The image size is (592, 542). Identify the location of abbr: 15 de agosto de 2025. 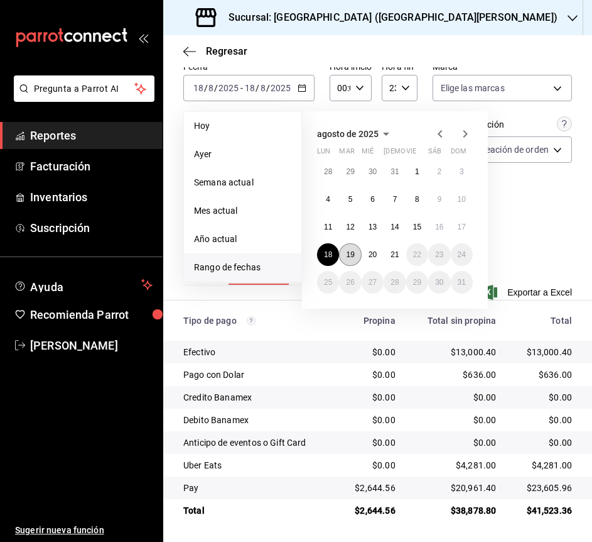
(417, 227).